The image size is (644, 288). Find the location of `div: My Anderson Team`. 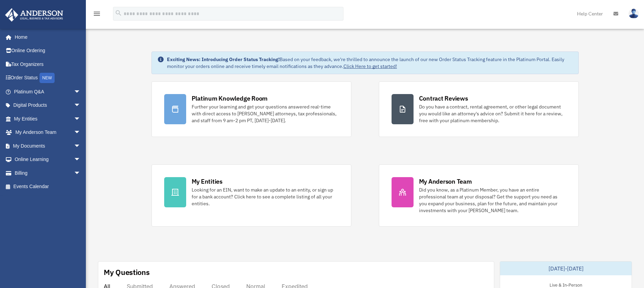

div: My Anderson Team is located at coordinates (445, 181).